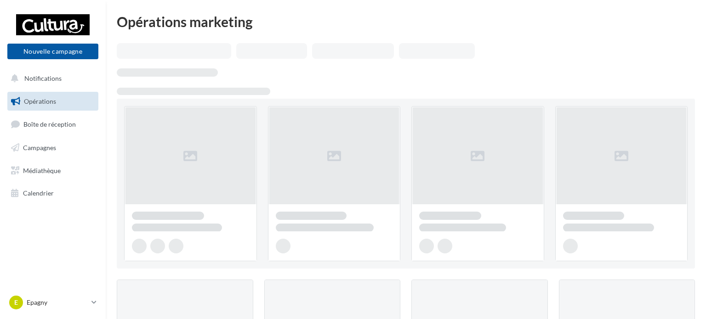  What do you see at coordinates (53, 102) in the screenshot?
I see `a: Opérations` at bounding box center [53, 102].